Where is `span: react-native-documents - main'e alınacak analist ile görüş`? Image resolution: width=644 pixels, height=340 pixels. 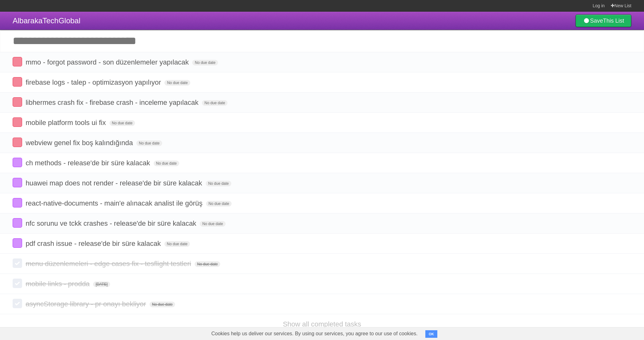 span: react-native-documents - main'e alınacak analist ile görüş is located at coordinates (115, 203).